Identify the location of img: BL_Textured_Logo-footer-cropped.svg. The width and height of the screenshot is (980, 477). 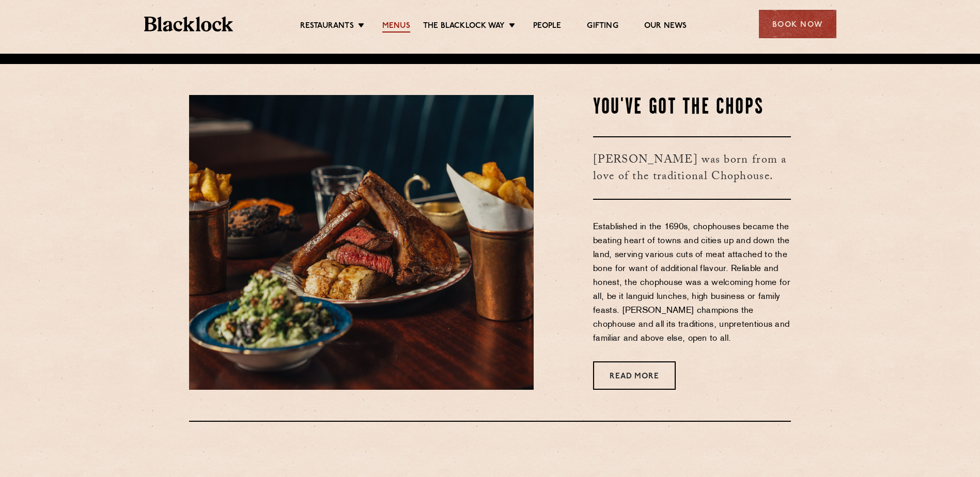
(188, 24).